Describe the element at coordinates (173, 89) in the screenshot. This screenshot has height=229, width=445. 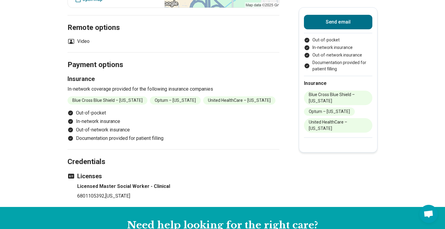
I see `p: In-network coverage provided for the following insurance companies` at that location.